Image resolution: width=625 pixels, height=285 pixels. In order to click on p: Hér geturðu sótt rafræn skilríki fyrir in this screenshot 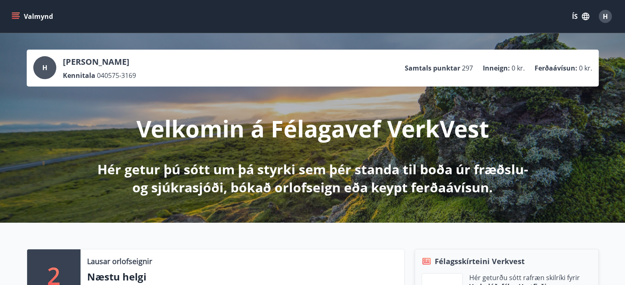, I will do `click(524, 278)`.